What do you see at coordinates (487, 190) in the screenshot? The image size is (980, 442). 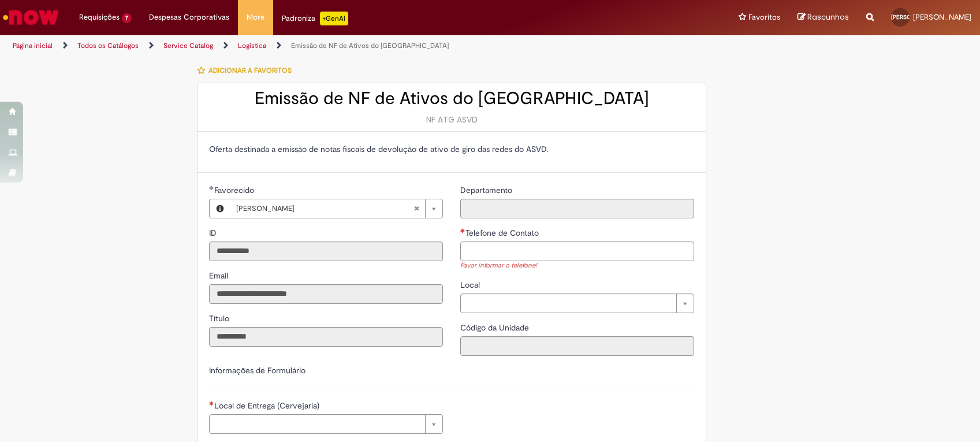 I see `span: Somente leitura - Departamento` at bounding box center [487, 190].